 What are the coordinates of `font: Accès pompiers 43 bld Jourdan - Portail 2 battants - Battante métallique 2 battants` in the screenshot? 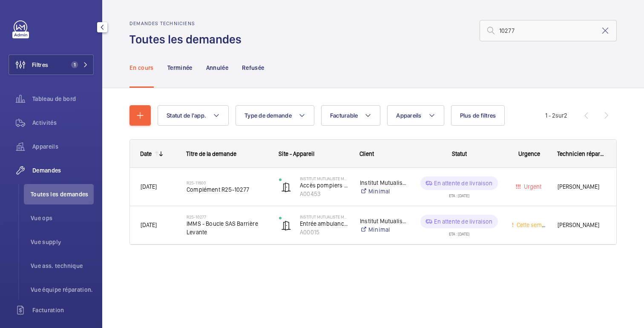 It's located at (408, 185).